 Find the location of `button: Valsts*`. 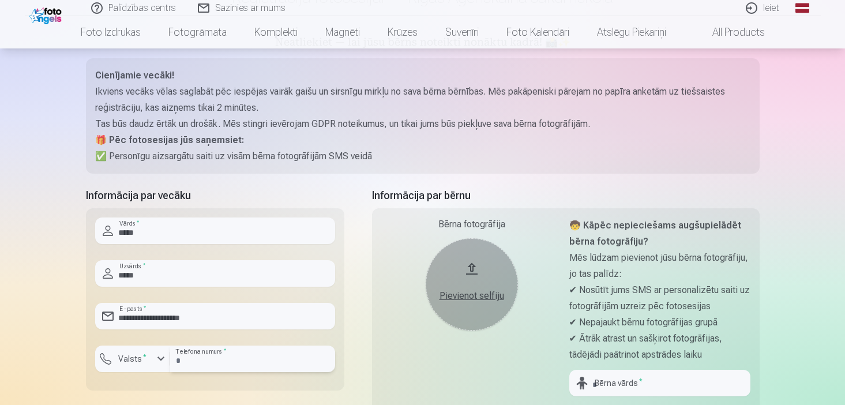

button: Valsts* is located at coordinates (133, 359).